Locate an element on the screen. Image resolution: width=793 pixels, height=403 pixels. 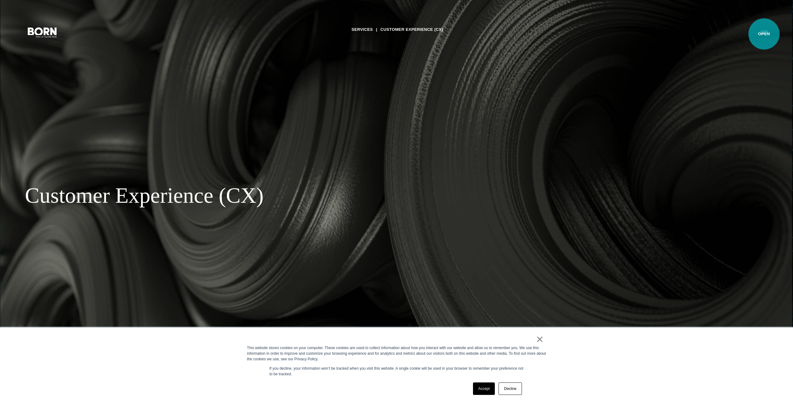
a: Decline is located at coordinates (510, 389).